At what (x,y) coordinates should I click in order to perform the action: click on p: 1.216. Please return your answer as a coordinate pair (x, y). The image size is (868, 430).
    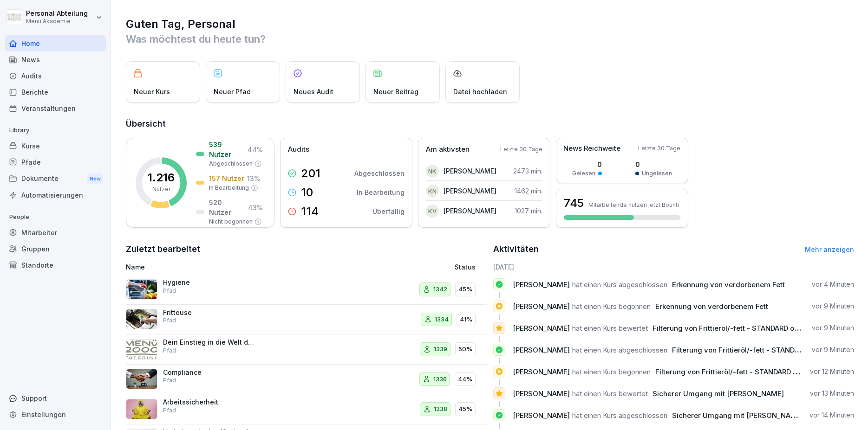
    Looking at the image, I should click on (161, 178).